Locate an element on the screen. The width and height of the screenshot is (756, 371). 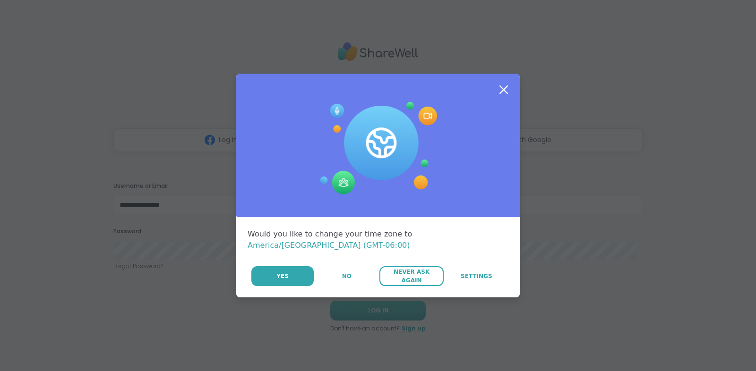
img: Session Experience is located at coordinates (378, 148).